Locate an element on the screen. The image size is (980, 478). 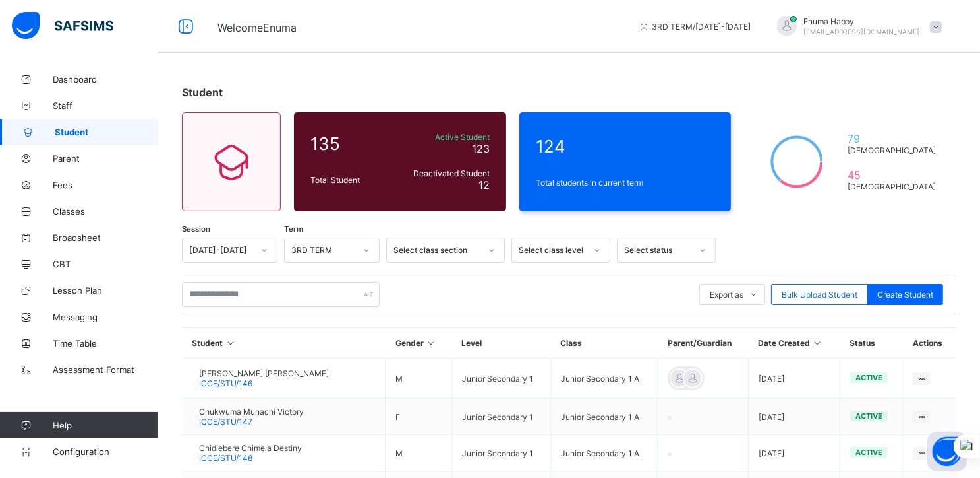
th: Status is located at coordinates (871, 343).